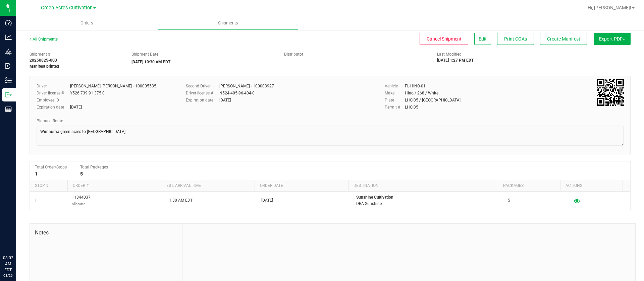  What do you see at coordinates (411, 107) in the screenshot?
I see `div: LHQI35` at bounding box center [411, 107].